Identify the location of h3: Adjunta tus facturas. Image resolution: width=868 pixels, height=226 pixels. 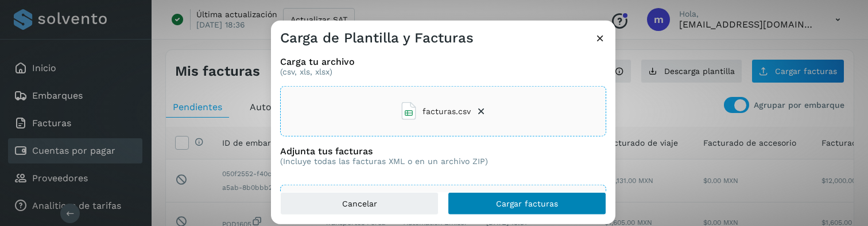
(384, 151).